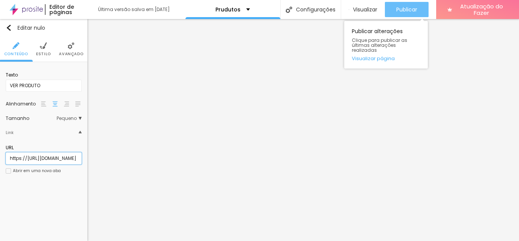  What do you see at coordinates (10, 132) in the screenshot?
I see `font: Link` at bounding box center [10, 132].